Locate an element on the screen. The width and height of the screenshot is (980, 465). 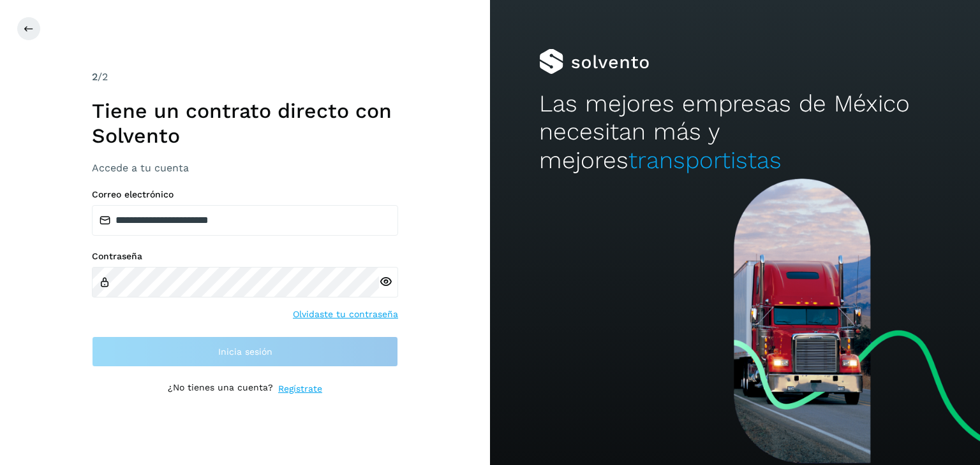
p: ¿No tienes una cuenta? is located at coordinates (220, 389).